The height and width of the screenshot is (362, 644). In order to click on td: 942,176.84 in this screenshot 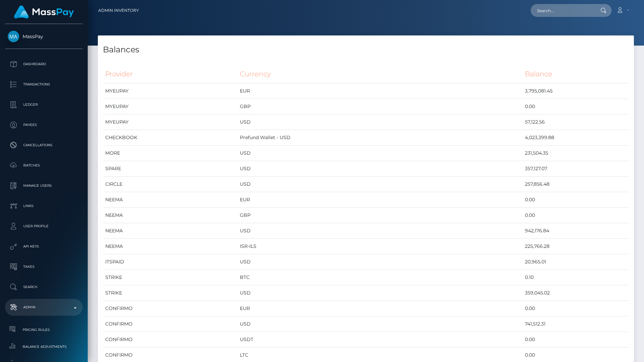, I will do `click(575, 231)`.